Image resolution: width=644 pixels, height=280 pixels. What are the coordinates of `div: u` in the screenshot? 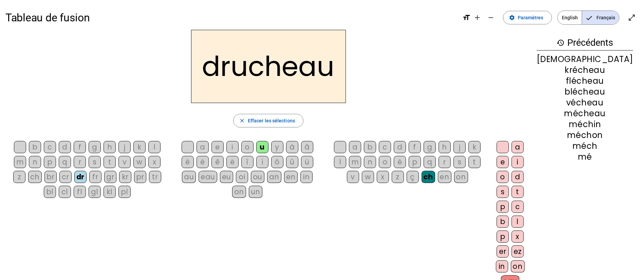 It's located at (262, 147).